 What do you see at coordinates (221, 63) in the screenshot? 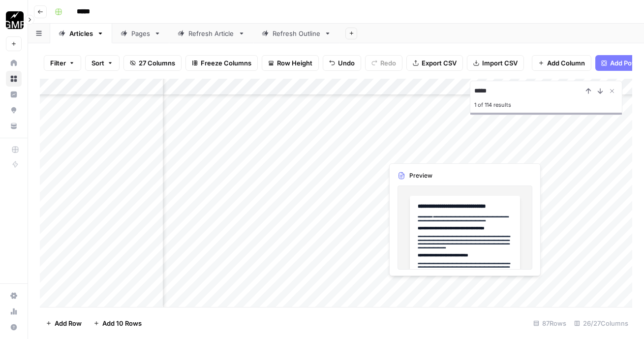
I see `button: Freeze Columns` at bounding box center [221, 63].